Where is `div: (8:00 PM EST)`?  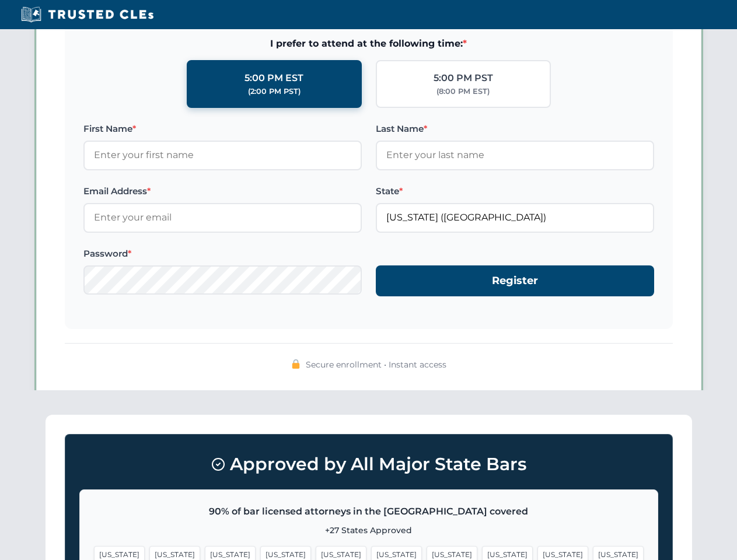 div: (8:00 PM EST) is located at coordinates (462, 92).